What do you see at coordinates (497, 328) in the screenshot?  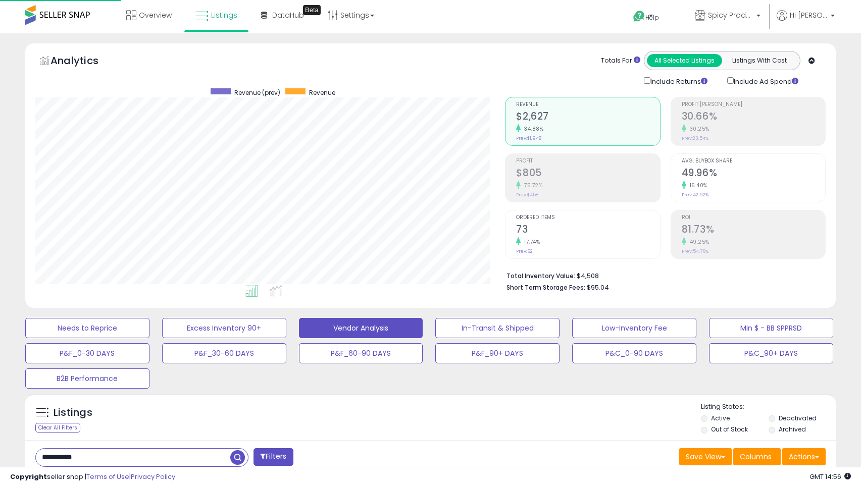 I see `button: In-Transit & Shipped` at bounding box center [497, 328].